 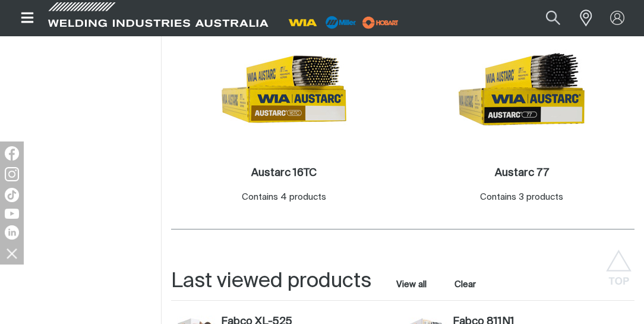 What do you see at coordinates (464, 284) in the screenshot?
I see `button: Clear all last viewed products` at bounding box center [464, 284].